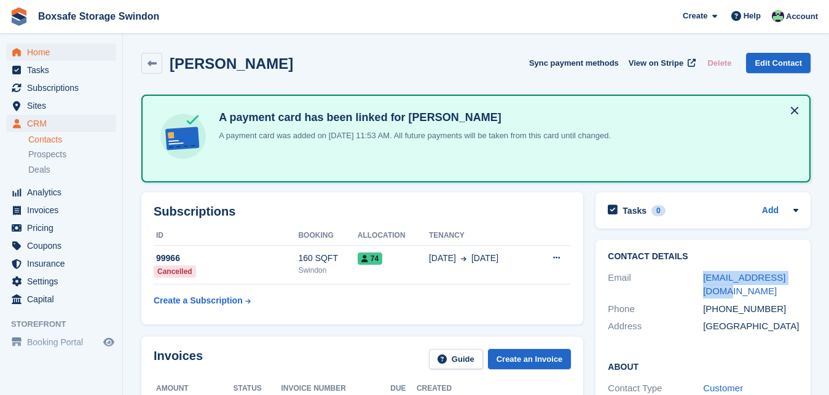 This screenshot has height=395, width=829. I want to click on a: Boxsafe Storage Swindon, so click(98, 16).